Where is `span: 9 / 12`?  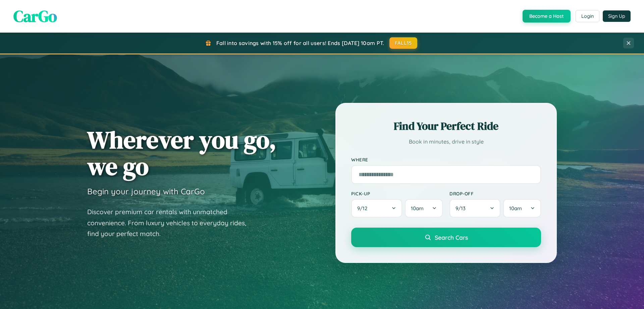
span: 9 / 12 is located at coordinates (364, 208).